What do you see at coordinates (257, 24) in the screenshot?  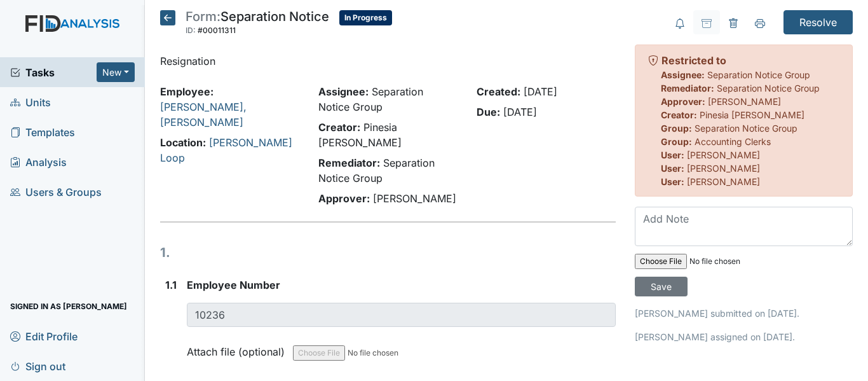 I see `div: Separation Notice` at bounding box center [257, 24].